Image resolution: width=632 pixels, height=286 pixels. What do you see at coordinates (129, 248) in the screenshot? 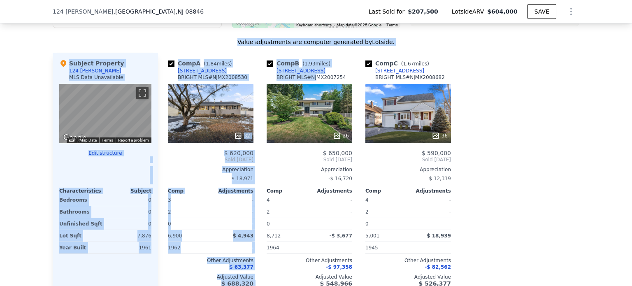
I see `div: 1961` at bounding box center [129, 248].